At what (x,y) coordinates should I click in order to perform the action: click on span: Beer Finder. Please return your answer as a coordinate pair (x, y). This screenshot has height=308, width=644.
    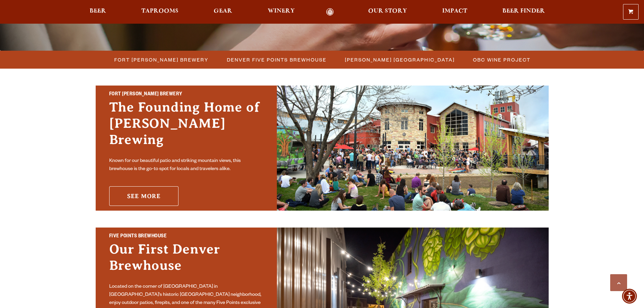
    Looking at the image, I should click on (524, 11).